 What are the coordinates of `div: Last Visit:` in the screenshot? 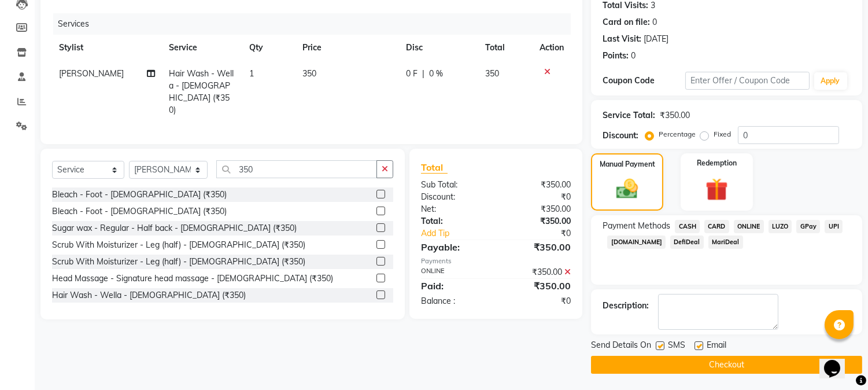 It's located at (622, 39).